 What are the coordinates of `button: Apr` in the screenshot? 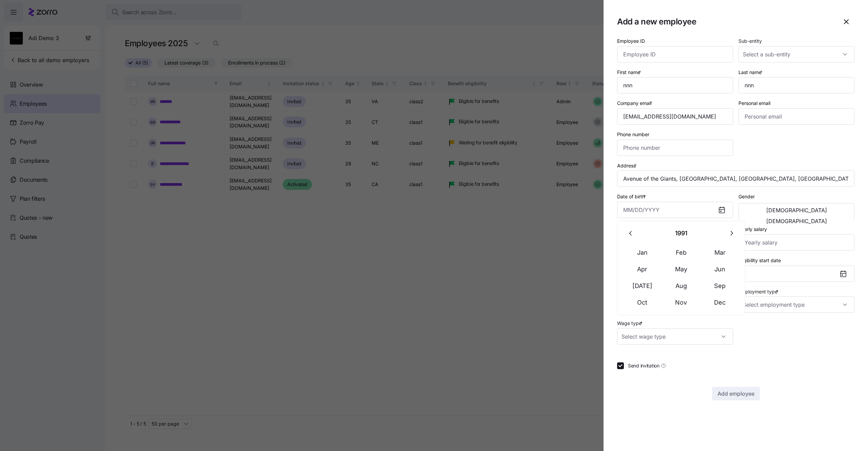 It's located at (643, 269).